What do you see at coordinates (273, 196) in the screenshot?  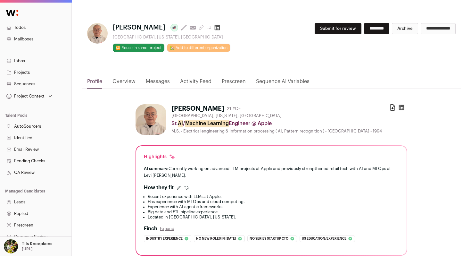 I see `li: Recent experience with LLMs at Apple.` at bounding box center [273, 196].